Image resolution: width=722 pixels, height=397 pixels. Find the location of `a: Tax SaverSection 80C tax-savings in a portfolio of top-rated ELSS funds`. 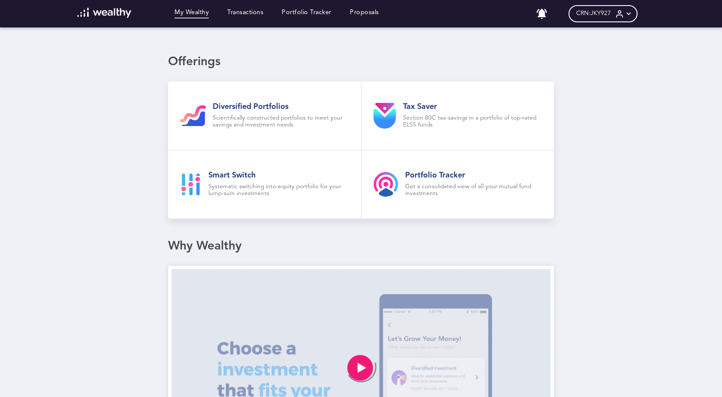

a: Tax SaverSection 80C tax-savings in a portfolio of top-rated ELSS funds is located at coordinates (458, 116).